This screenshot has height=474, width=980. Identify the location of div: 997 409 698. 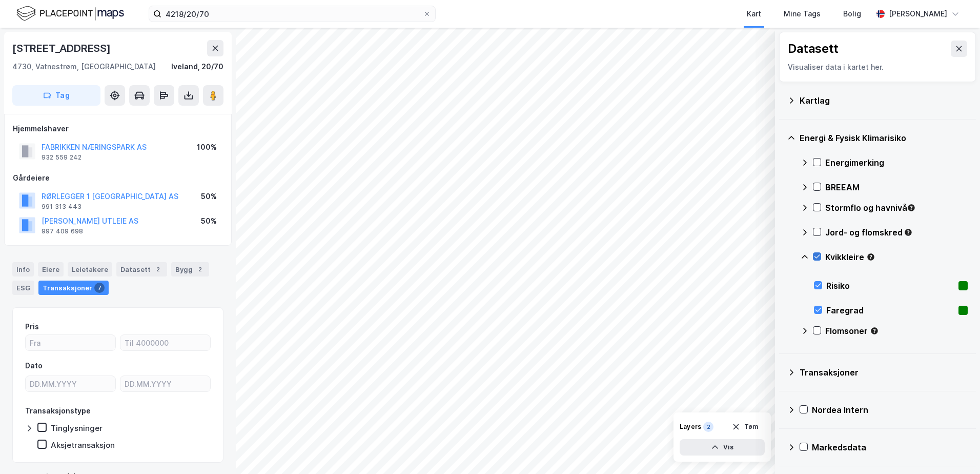
(62, 231).